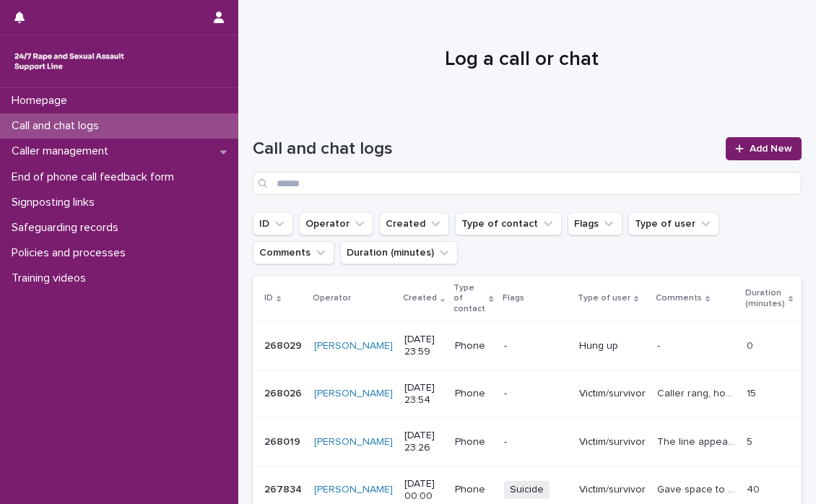  What do you see at coordinates (752, 392) in the screenshot?
I see `p: 15` at bounding box center [752, 392].